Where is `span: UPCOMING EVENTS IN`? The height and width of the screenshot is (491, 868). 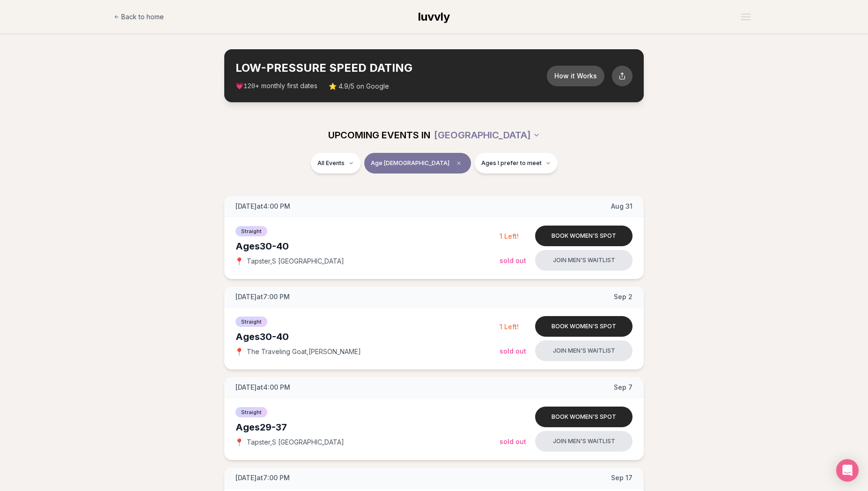 span: UPCOMING EVENTS IN is located at coordinates (379, 135).